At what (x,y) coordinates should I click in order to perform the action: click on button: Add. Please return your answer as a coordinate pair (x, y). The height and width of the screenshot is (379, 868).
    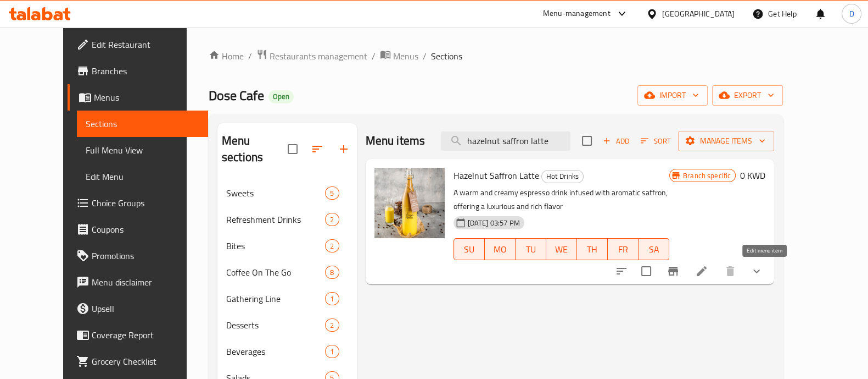
    Looking at the image, I should click on (616, 141).